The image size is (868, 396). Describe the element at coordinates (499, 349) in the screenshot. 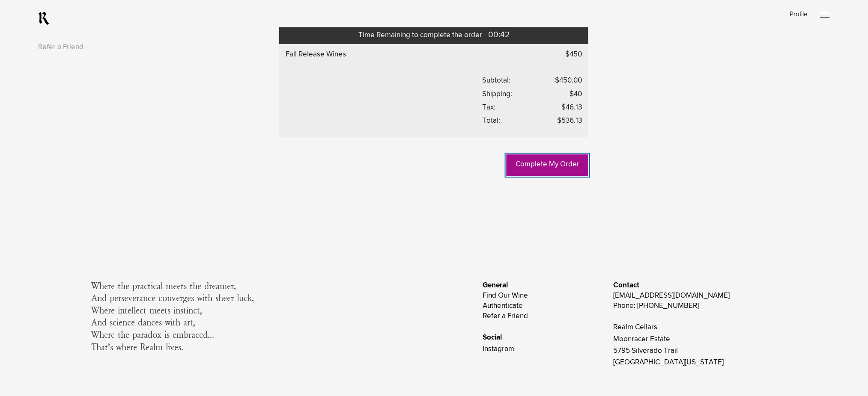

I see `a: Instagram` at that location.